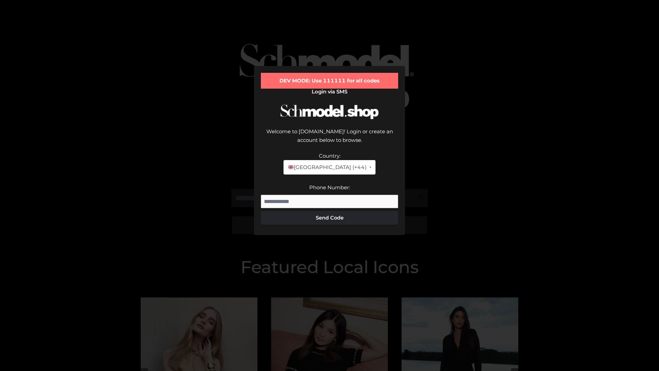 This screenshot has width=659, height=371. What do you see at coordinates (330, 187) in the screenshot?
I see `label: Phone Number:` at bounding box center [330, 187].